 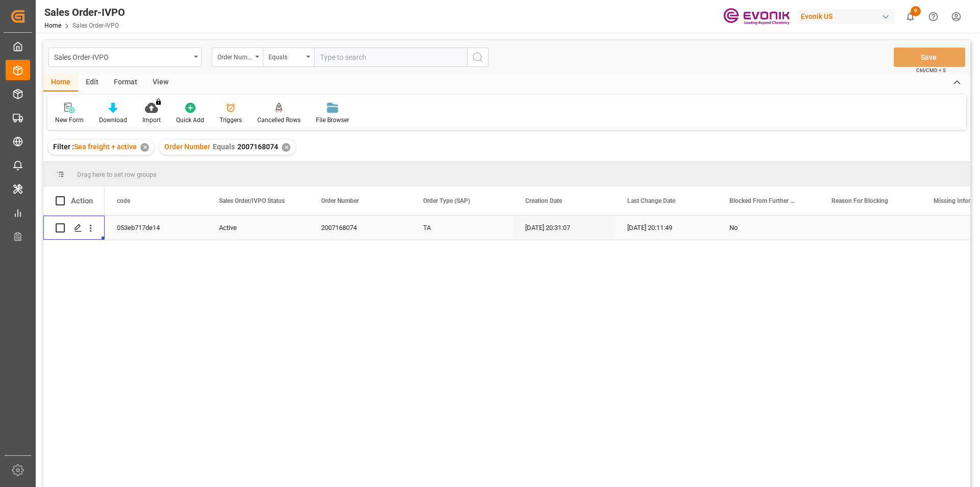 I want to click on div: Order Number, so click(x=235, y=55).